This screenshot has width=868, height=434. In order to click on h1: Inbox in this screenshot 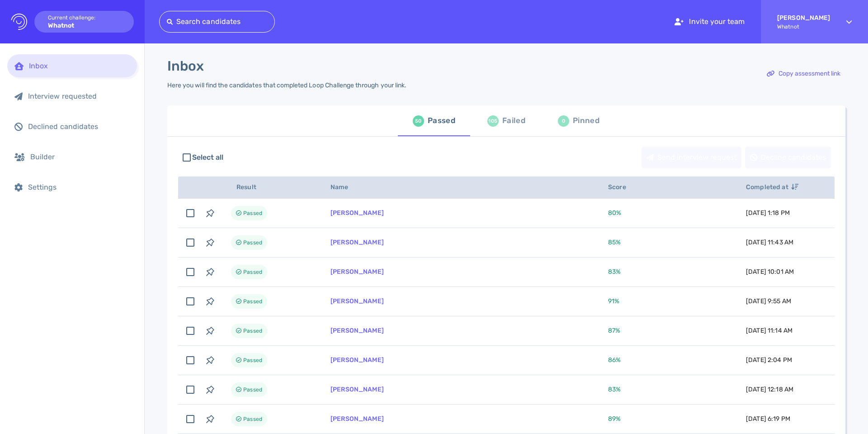, I will do `click(186, 66)`.